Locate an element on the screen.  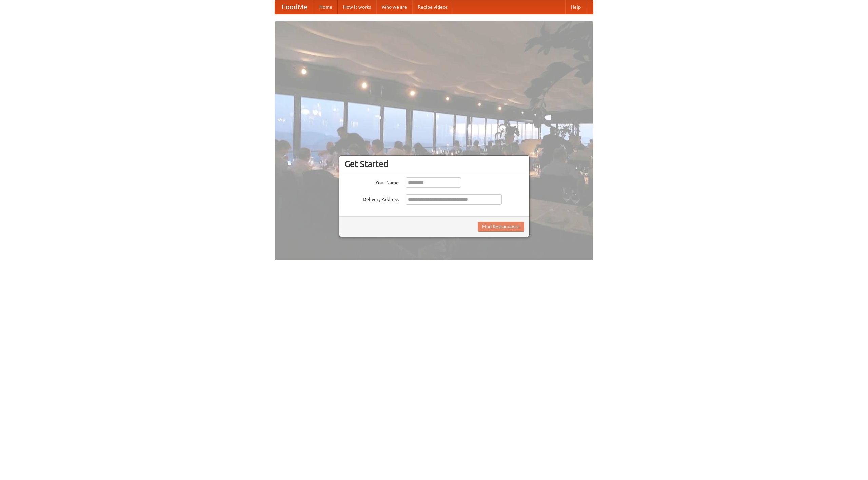
a: FoodMe is located at coordinates (294, 7).